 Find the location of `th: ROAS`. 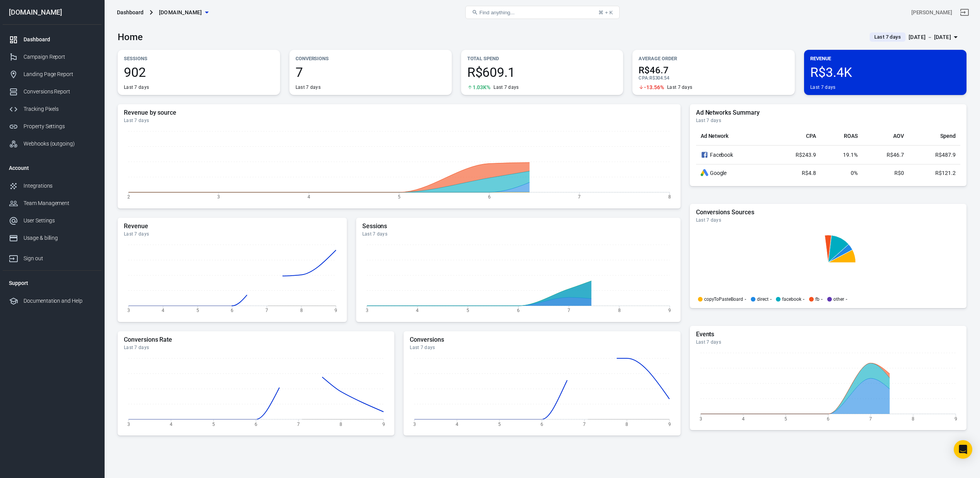

th: ROAS is located at coordinates (841, 136).